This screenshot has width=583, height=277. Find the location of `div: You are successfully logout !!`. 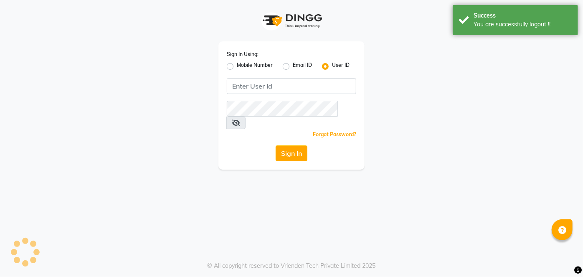

div: You are successfully logout !! is located at coordinates (522, 24).